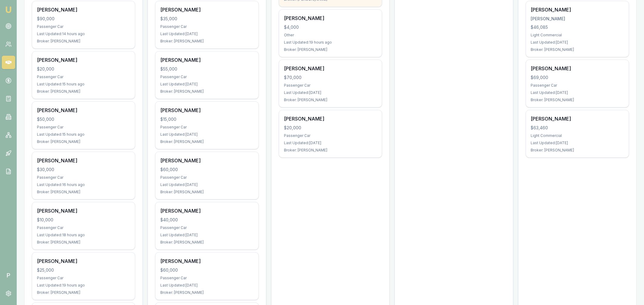  What do you see at coordinates (330, 77) in the screenshot?
I see `div: $70,000` at bounding box center [330, 77].